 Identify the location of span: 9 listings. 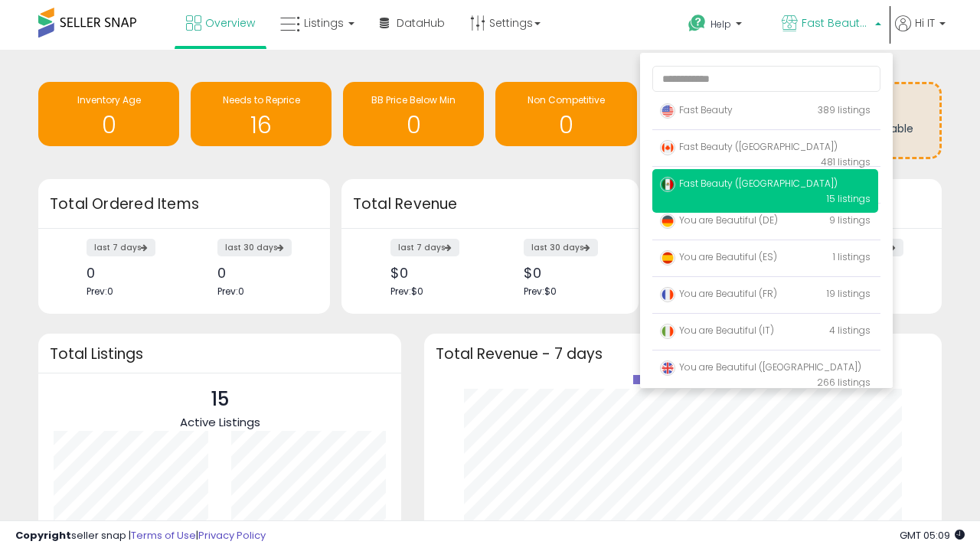
(850, 220).